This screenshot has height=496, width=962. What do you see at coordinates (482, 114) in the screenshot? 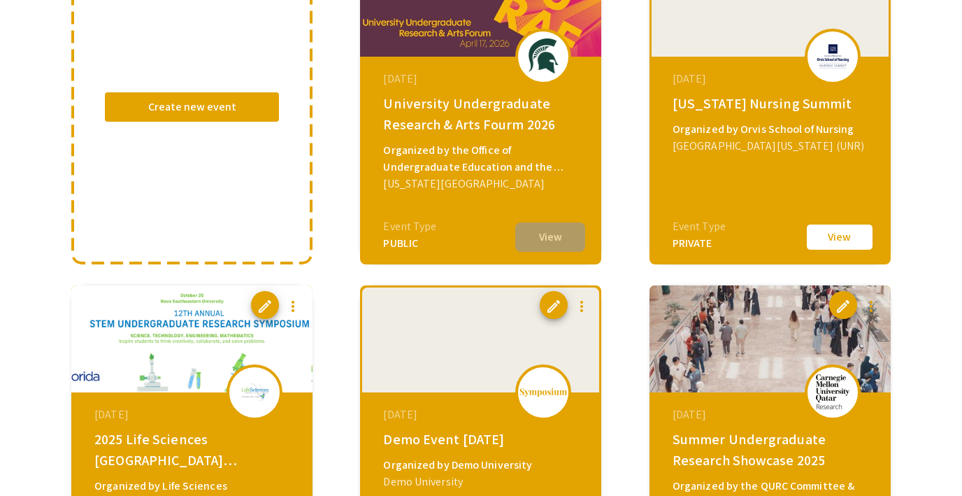
I see `div: University Undergraduate Research & Arts Fourm 2026` at bounding box center [482, 114].